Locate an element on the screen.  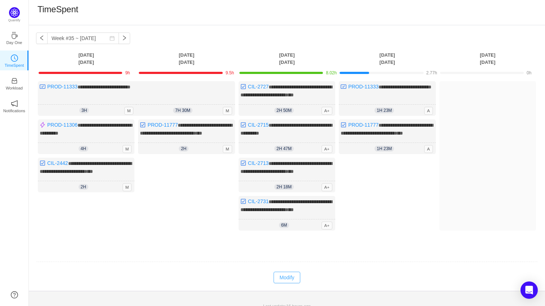
span: 3h is located at coordinates (84, 110).